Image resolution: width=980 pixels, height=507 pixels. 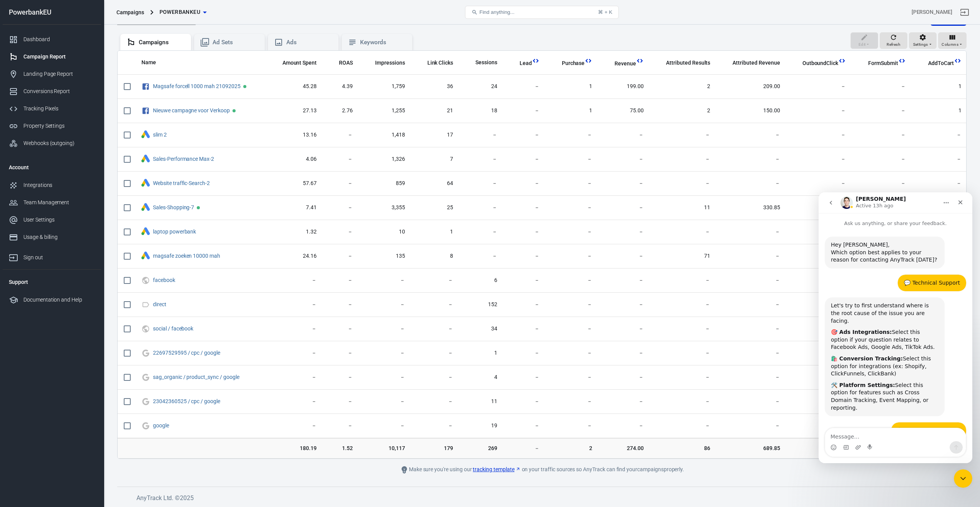 What do you see at coordinates (197, 86) in the screenshot?
I see `span: Magsafe forcell 1000 mah 21092025` at bounding box center [197, 86].